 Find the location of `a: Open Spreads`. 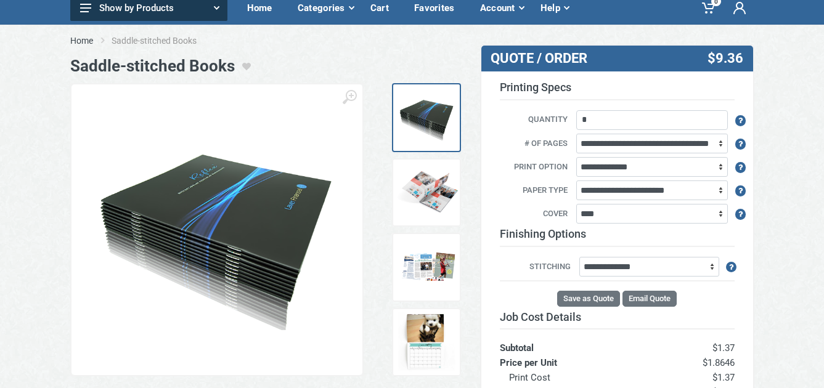

a: Open Spreads is located at coordinates (427, 193).